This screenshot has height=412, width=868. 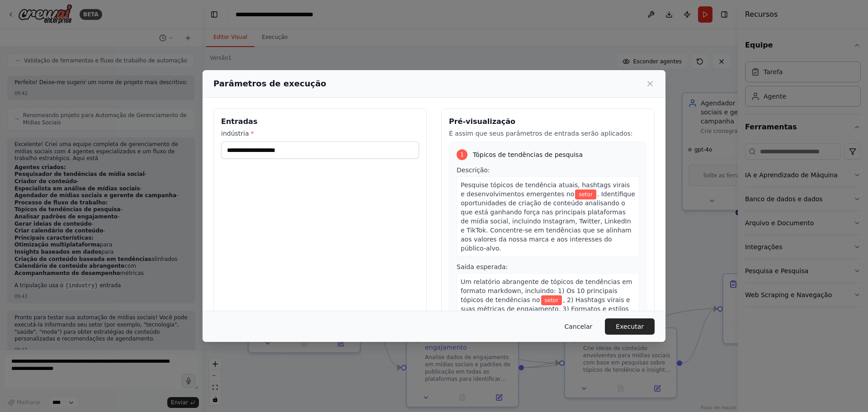 I want to click on button: Executar, so click(x=630, y=327).